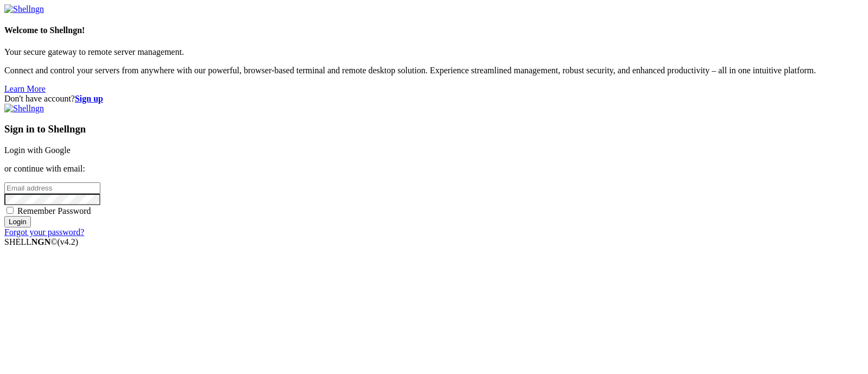  I want to click on p: or continue with email:, so click(434, 169).